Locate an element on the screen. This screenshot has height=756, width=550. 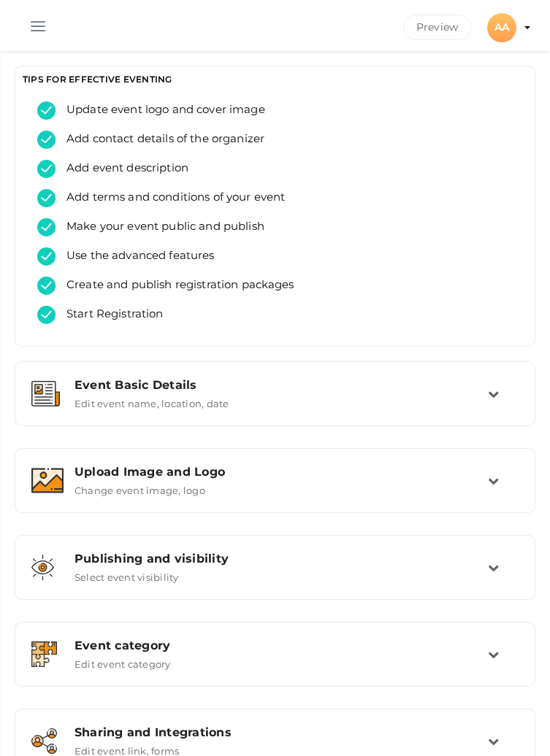
span: Make your event public and publish is located at coordinates (160, 227).